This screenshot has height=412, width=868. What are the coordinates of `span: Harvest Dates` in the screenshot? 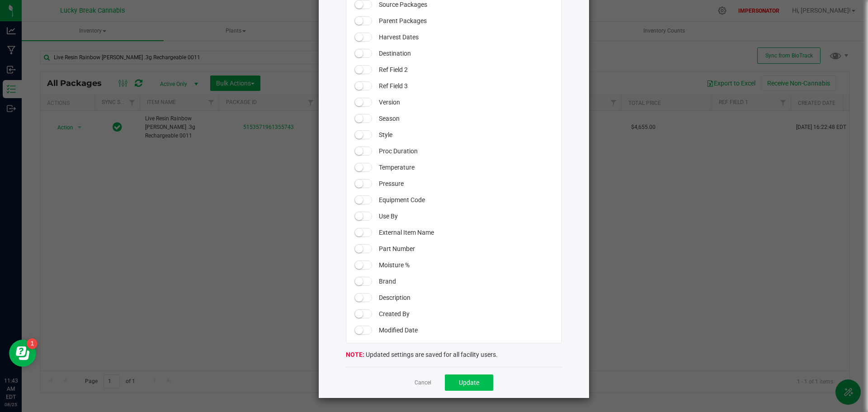 It's located at (465, 37).